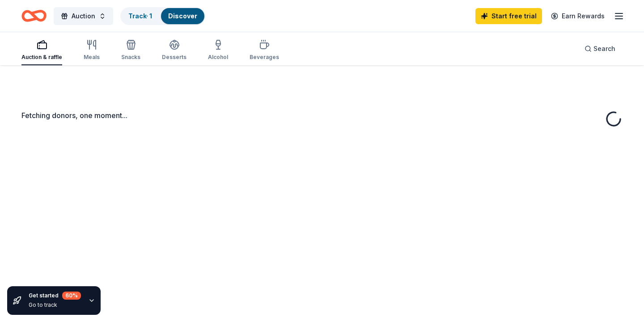 The width and height of the screenshot is (644, 322). Describe the element at coordinates (72, 295) in the screenshot. I see `div: 60 %` at that location.